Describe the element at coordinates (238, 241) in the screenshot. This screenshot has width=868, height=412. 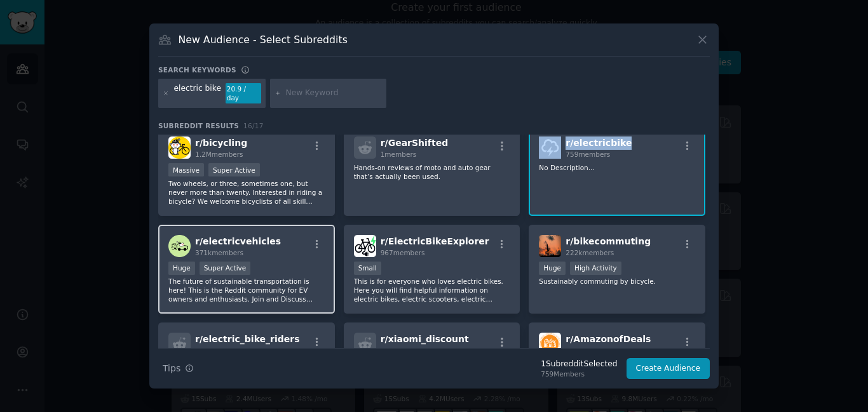
I see `span: r/ electricvehicles` at that location.